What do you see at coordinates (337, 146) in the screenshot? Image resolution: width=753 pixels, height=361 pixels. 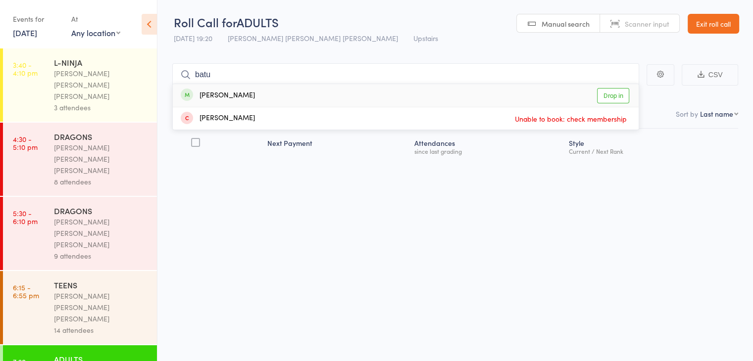 I see `div: Next Payment` at bounding box center [337, 146].